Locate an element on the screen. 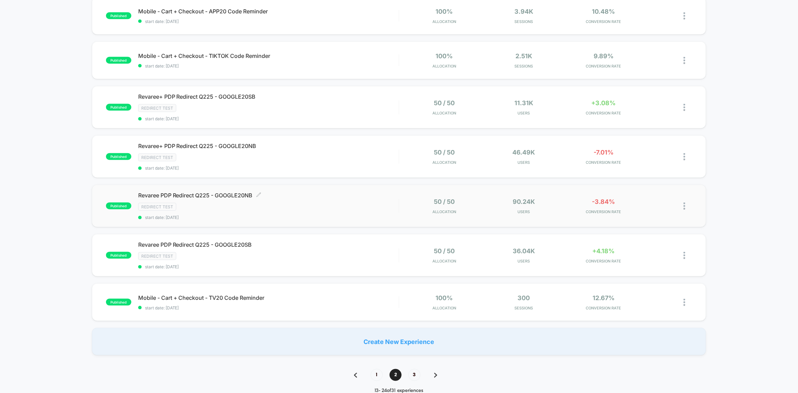 This screenshot has height=393, width=798. span: Mobile - Cart + Checkout - TV20 Code Reminder is located at coordinates (268, 298).